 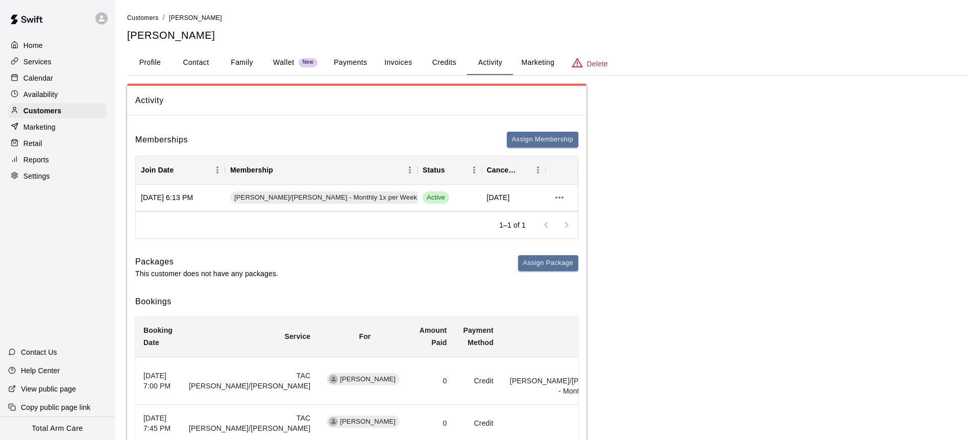 I want to click on div: Availability, so click(x=57, y=95).